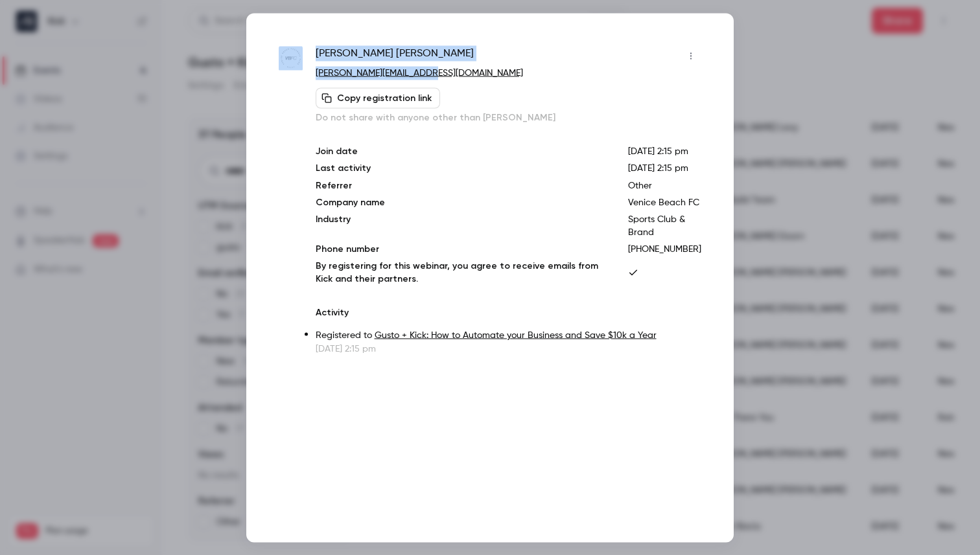 The height and width of the screenshot is (555, 980). What do you see at coordinates (509, 312) in the screenshot?
I see `p: Activity` at bounding box center [509, 312].